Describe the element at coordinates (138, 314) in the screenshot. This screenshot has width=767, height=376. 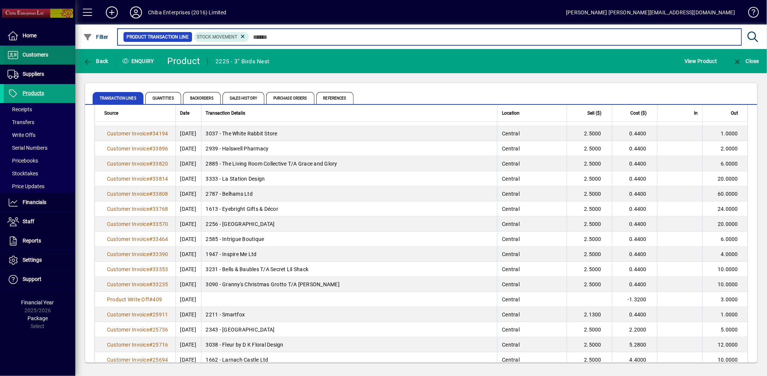
I see `a: Customer Invoice#25911` at that location.